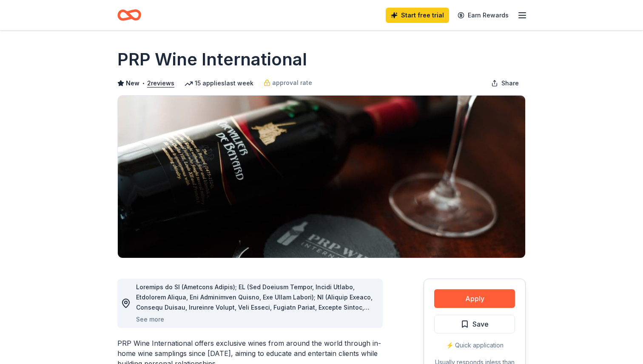 The image size is (643, 364). What do you see at coordinates (475, 325) in the screenshot?
I see `button: Save` at bounding box center [475, 325].